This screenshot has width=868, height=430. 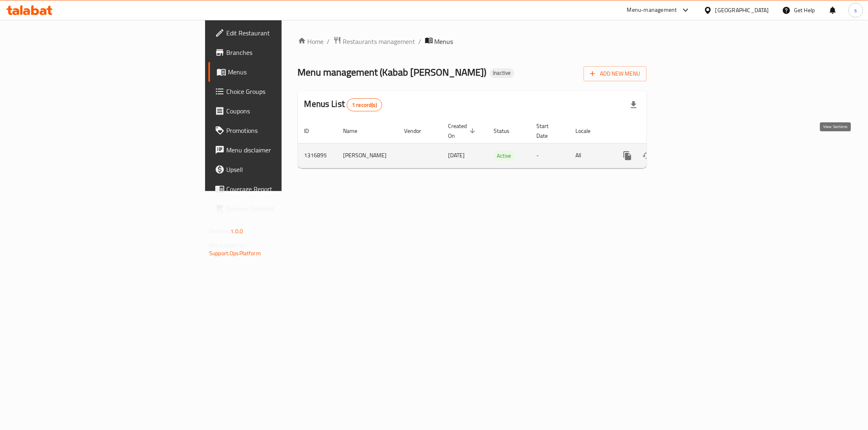 I want to click on a: Grocery Checklist, so click(x=279, y=209).